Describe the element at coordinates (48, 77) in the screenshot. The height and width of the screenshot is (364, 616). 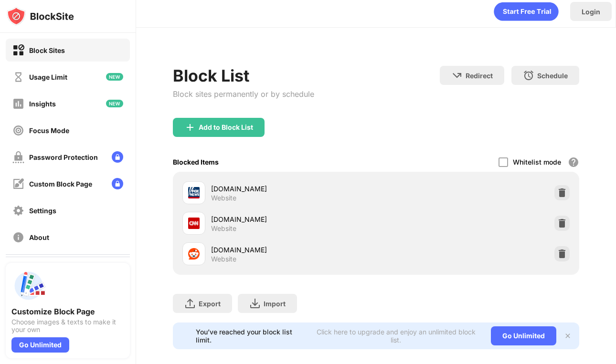
I see `div: Usage Limit` at that location.